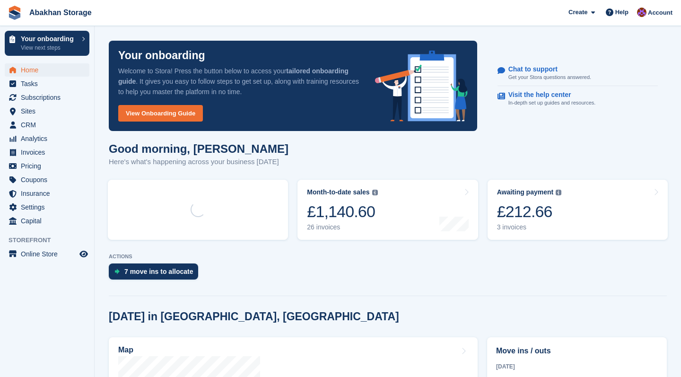  I want to click on span: Create, so click(578, 12).